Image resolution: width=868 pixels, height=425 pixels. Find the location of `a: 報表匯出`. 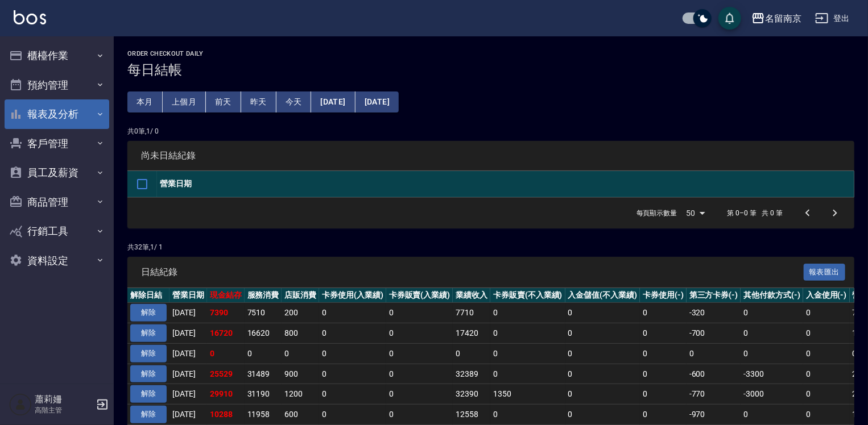

a: 報表匯出 is located at coordinates (825, 272).